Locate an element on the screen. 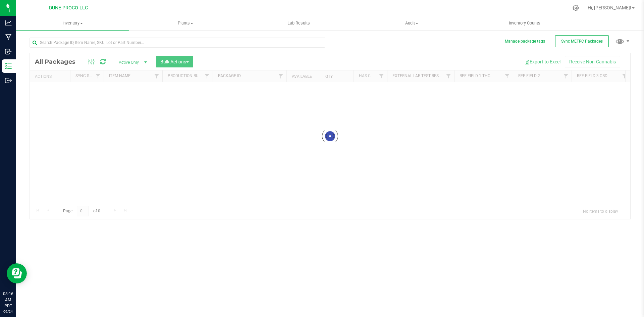 This screenshot has width=644, height=317. span: Plants is located at coordinates (185, 23).